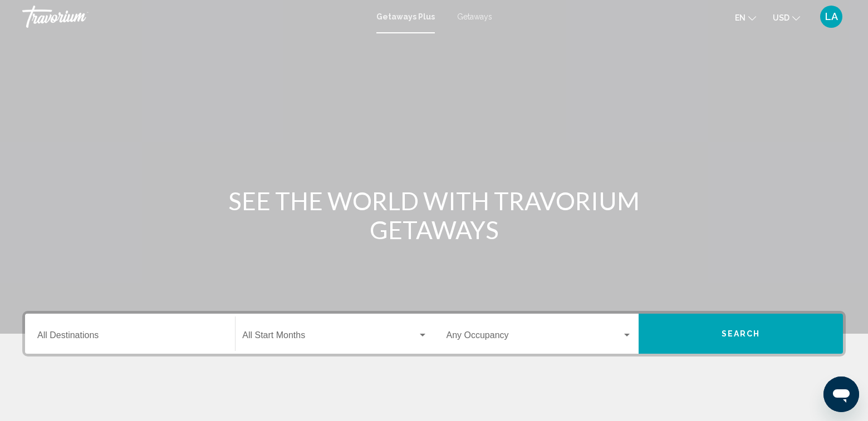 The width and height of the screenshot is (868, 421). Describe the element at coordinates (831, 17) in the screenshot. I see `span: LA` at that location.